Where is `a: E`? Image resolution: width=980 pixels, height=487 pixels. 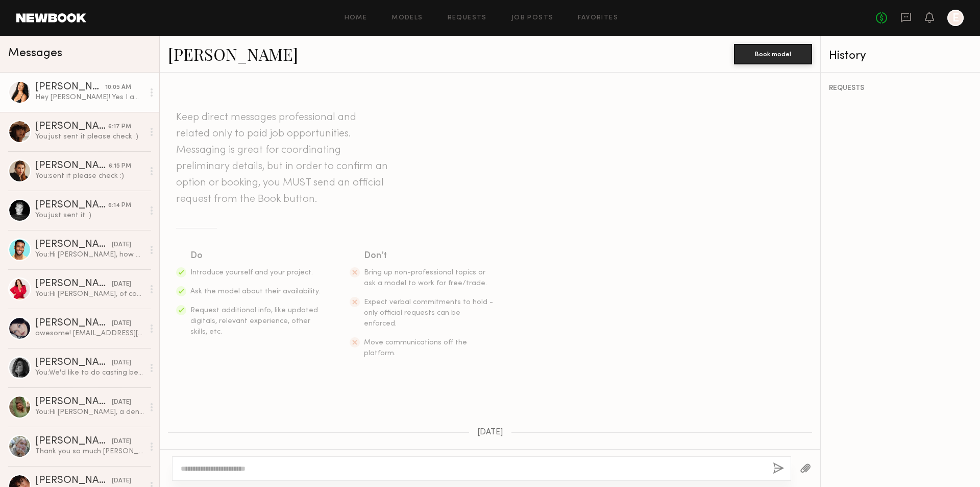
a: E is located at coordinates (956, 18).